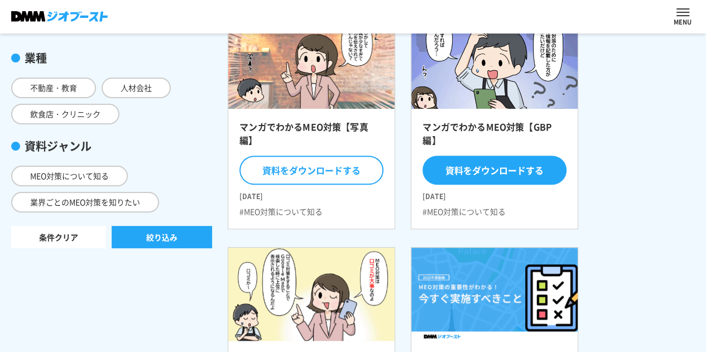  I want to click on span: 人材会社, so click(136, 88).